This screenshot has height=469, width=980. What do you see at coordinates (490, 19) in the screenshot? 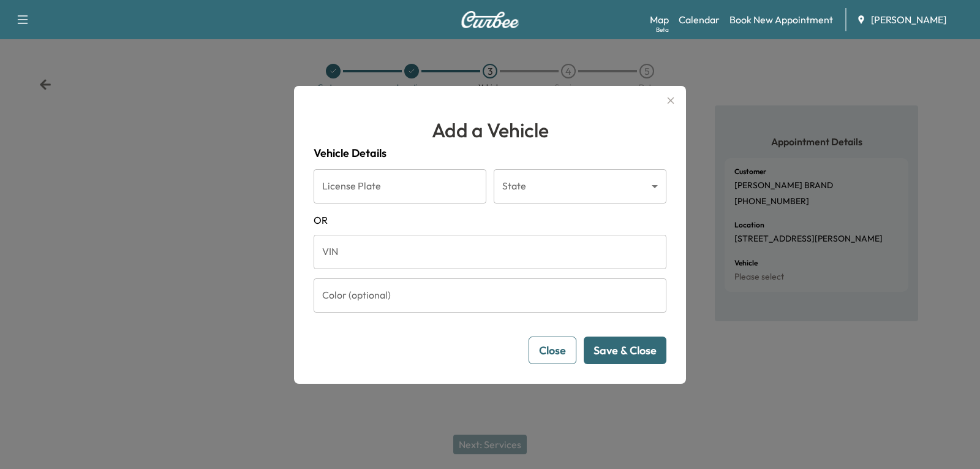
I see `img: Curbee Logo` at bounding box center [490, 19].